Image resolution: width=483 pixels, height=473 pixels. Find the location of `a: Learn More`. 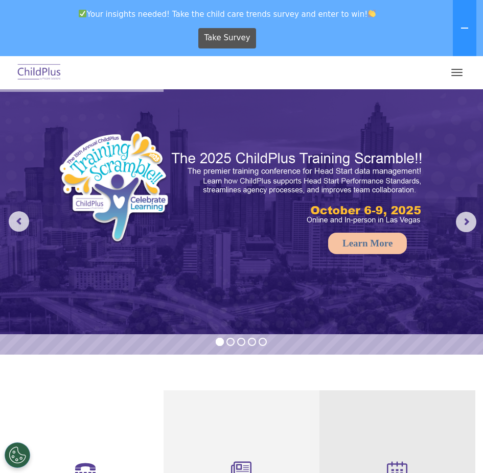

a: Learn More is located at coordinates (367, 244).